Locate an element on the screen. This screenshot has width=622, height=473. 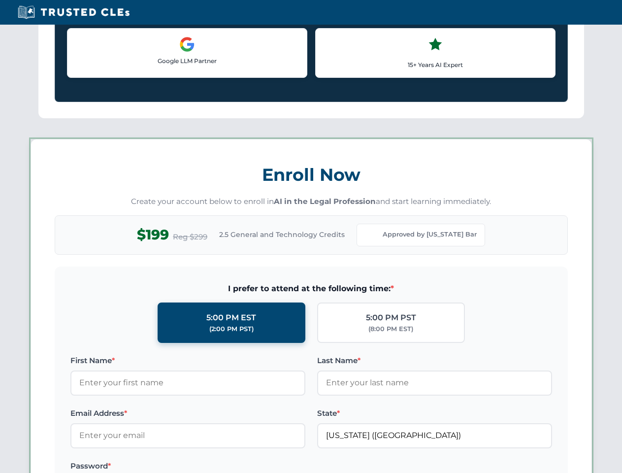
input: Enter your email is located at coordinates (188, 435).